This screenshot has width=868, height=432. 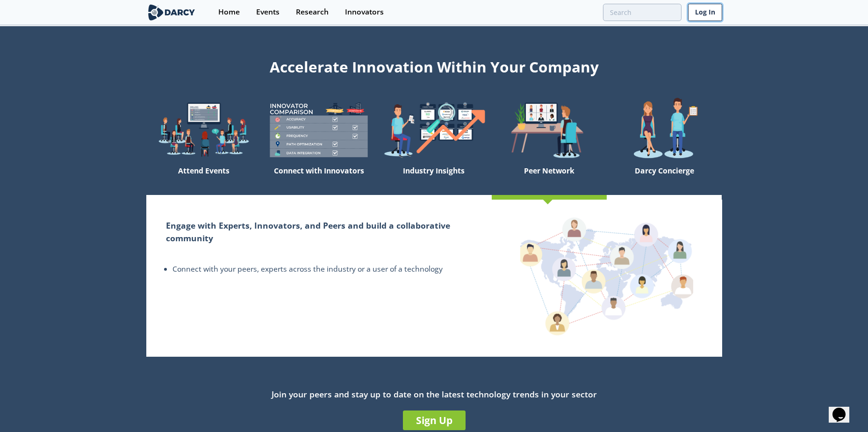 I want to click on div: Industry Insights, so click(x=434, y=179).